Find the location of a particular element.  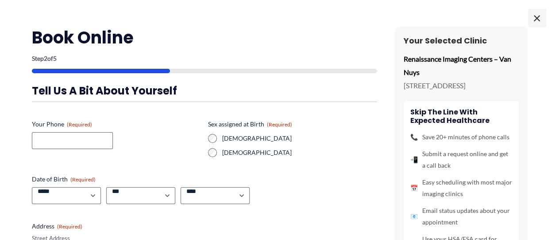

label: Your Phone is located at coordinates (116, 124).